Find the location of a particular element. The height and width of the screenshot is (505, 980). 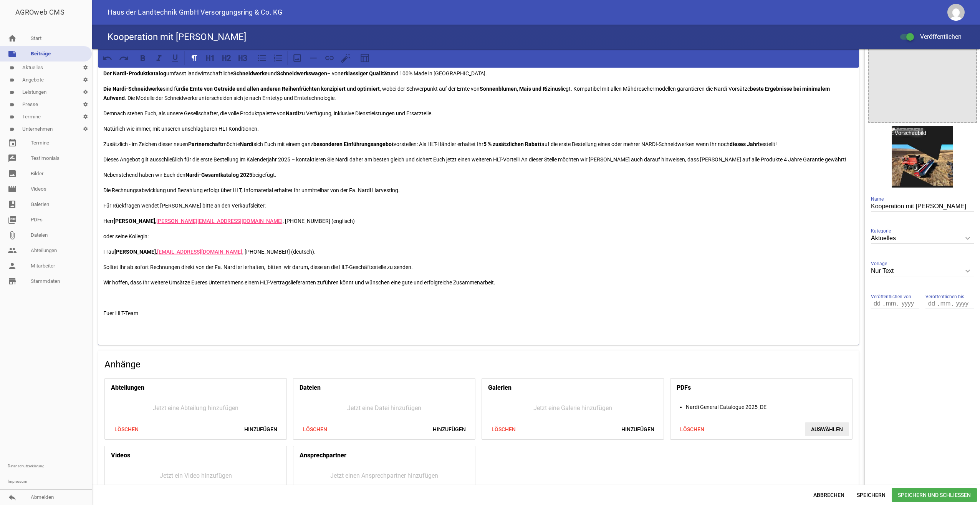

p: Nebenstehend haben wir Euch den beigefügt. is located at coordinates (479, 175).